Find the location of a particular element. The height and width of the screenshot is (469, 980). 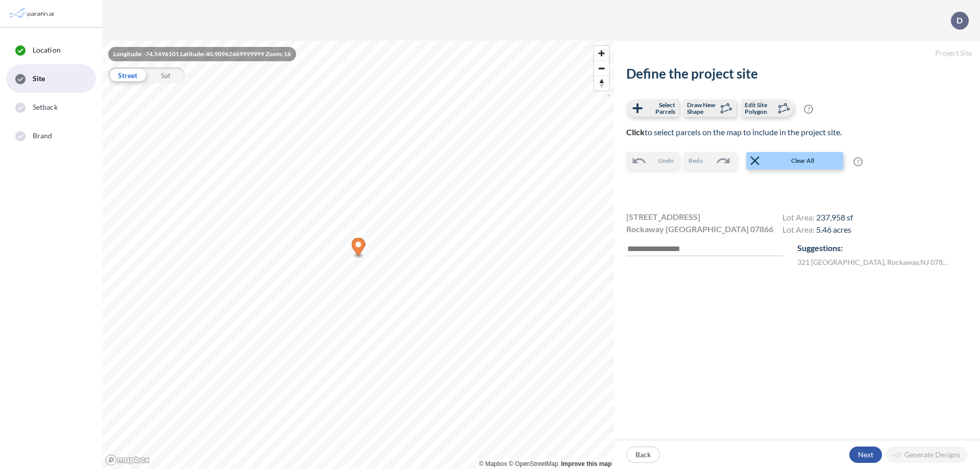

span: 5.46 acres is located at coordinates (834, 230).